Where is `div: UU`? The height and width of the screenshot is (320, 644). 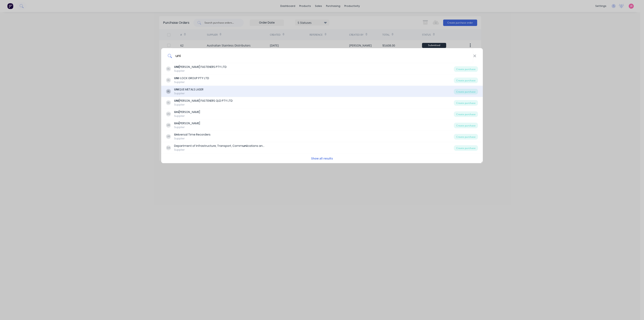
div: UU is located at coordinates (169, 114).